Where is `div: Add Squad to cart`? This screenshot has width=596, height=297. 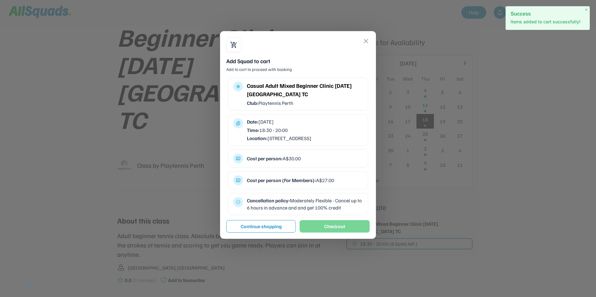
div: Add Squad to cart is located at coordinates (298, 61).